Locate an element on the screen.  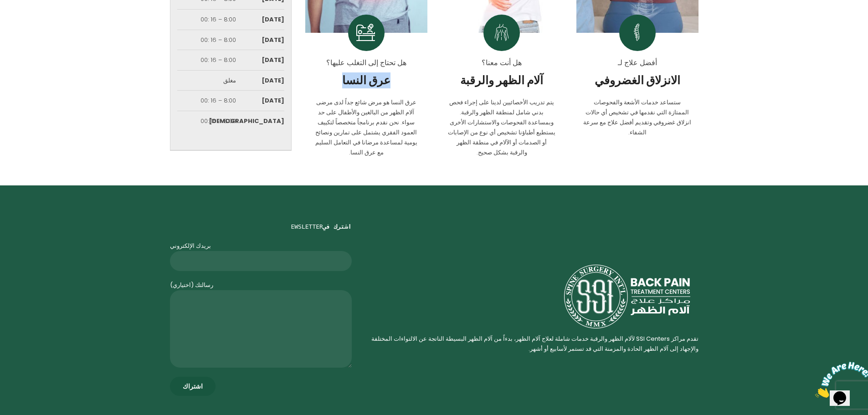
textarea: رسالتك (اختياري) is located at coordinates (260, 329).